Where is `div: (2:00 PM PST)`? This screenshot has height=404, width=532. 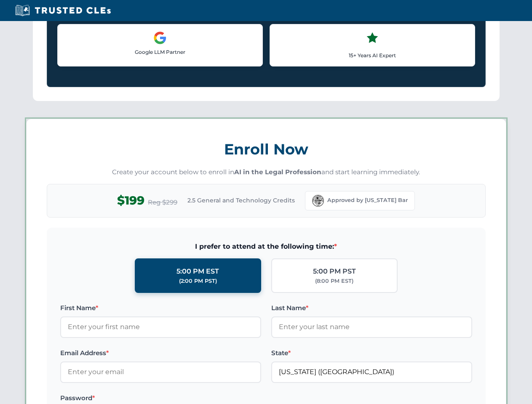
div: (2:00 PM PST) is located at coordinates (198, 281).